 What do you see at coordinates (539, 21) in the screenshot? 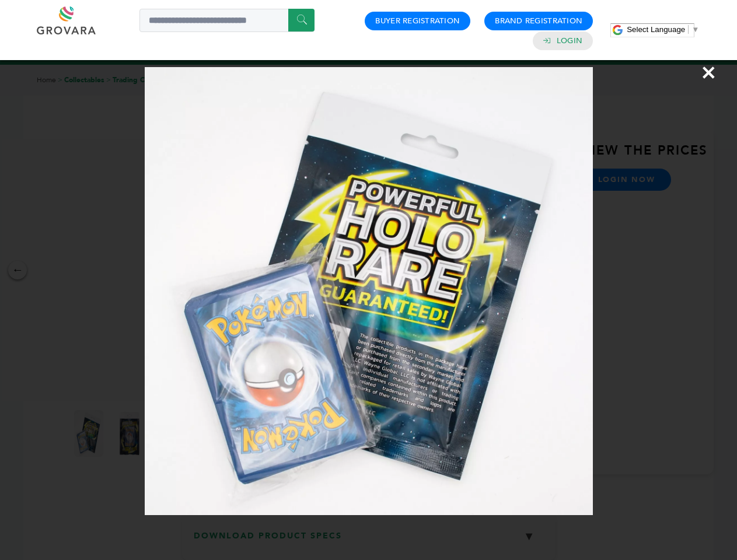
I see `a: Brand Registration` at bounding box center [539, 21].